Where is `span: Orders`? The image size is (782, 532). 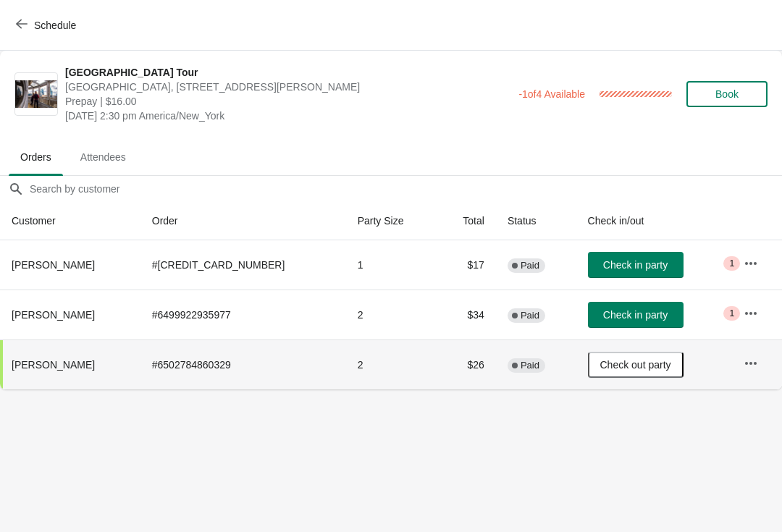
span: Orders is located at coordinates (35, 157).